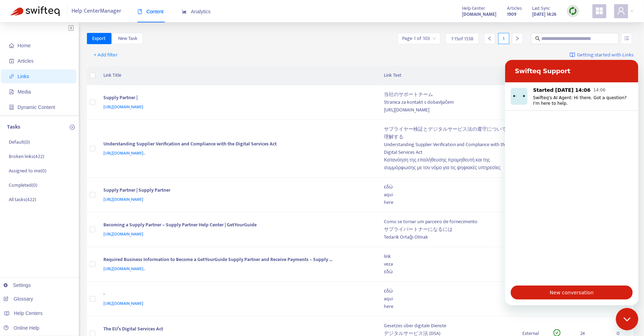 Image resolution: width=644 pixels, height=336 pixels. I want to click on th: Link Text, so click(447, 75).